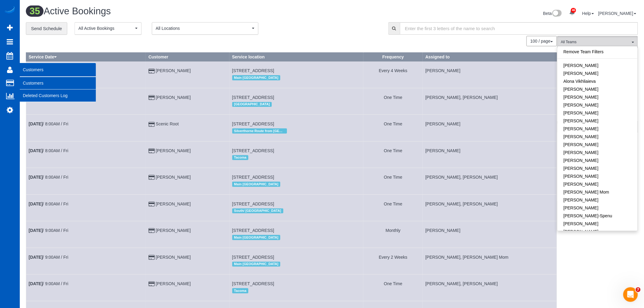 The image size is (644, 308). Describe the element at coordinates (638, 289) in the screenshot. I see `span: 7` at that location.